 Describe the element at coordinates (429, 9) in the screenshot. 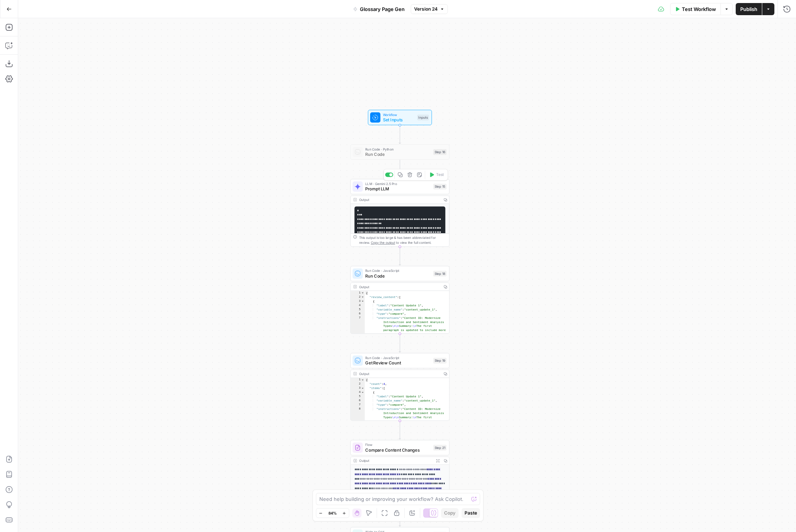

I see `button: Version 24` at that location.